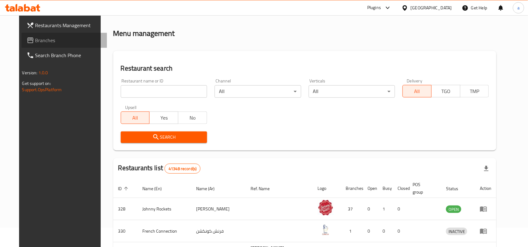 This screenshot has width=528, height=247. I want to click on span: Branches, so click(69, 40).